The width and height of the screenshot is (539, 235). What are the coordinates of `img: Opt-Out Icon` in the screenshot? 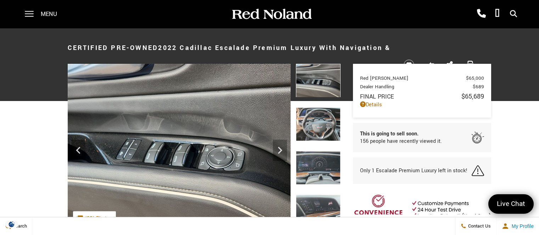 It's located at (12, 224).